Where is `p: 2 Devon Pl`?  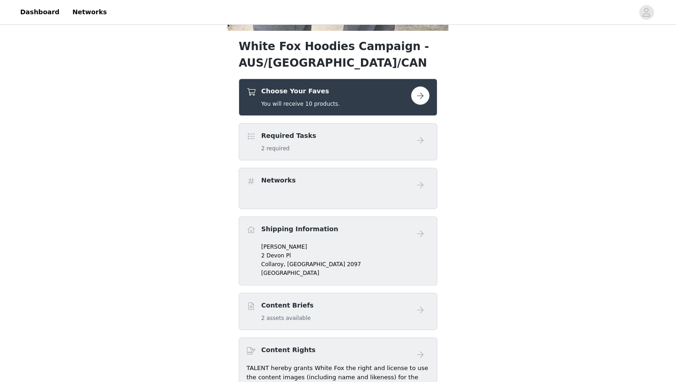 p: 2 Devon Pl is located at coordinates (346, 256).